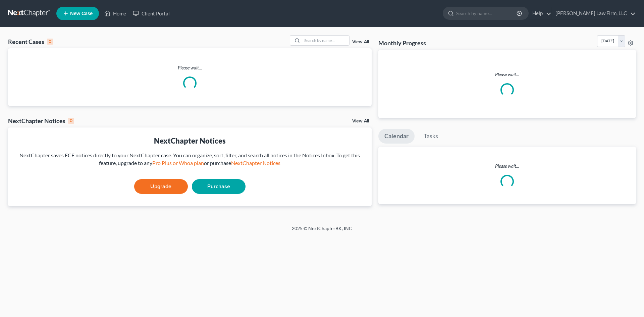 The width and height of the screenshot is (644, 317). What do you see at coordinates (161, 186) in the screenshot?
I see `a: Upgrade` at bounding box center [161, 186].